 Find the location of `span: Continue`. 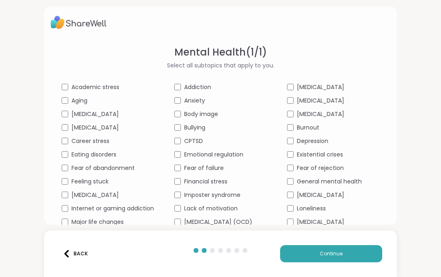

span: Continue is located at coordinates (331, 253).